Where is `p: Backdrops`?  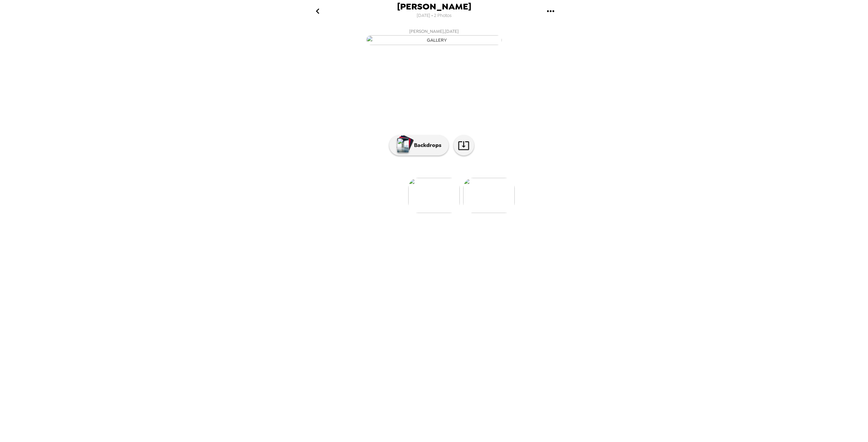 p: Backdrops is located at coordinates (426, 146).